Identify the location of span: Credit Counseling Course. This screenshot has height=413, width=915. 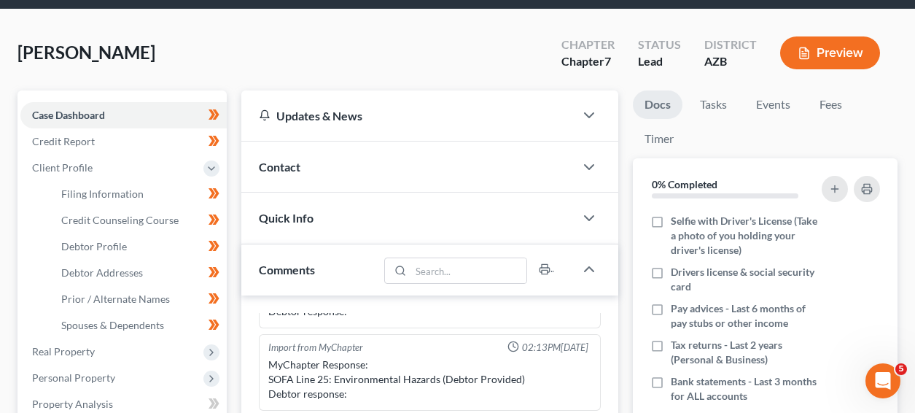
(120, 219).